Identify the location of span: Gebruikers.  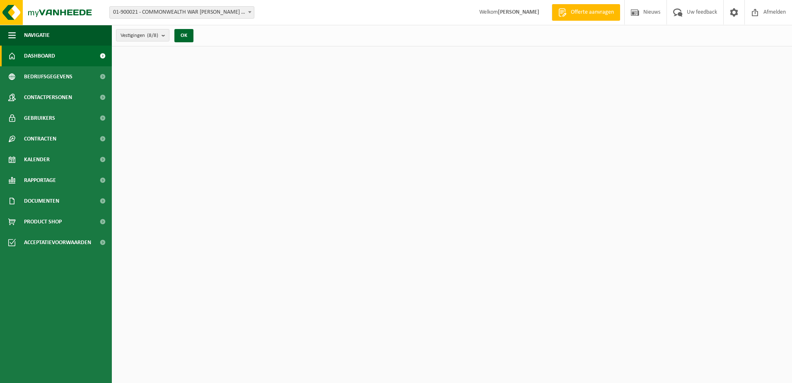
(39, 118).